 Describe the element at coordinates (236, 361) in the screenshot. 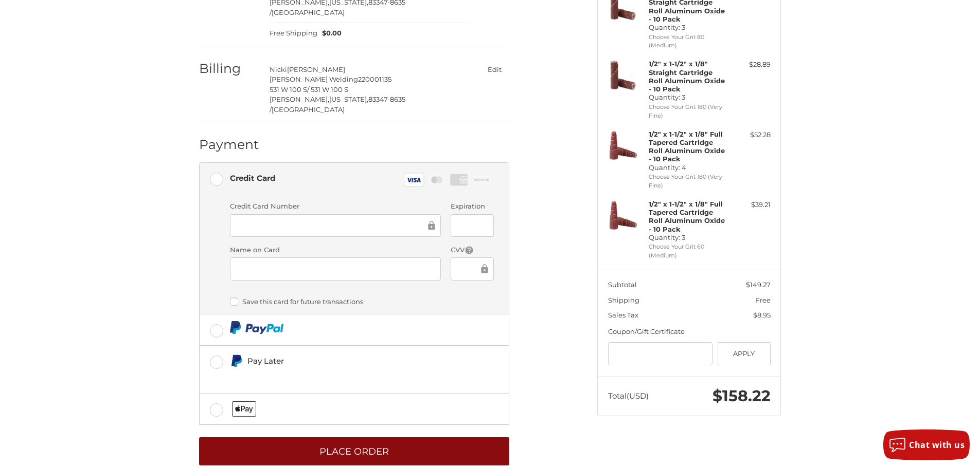

I see `img: Pay Later icon` at that location.